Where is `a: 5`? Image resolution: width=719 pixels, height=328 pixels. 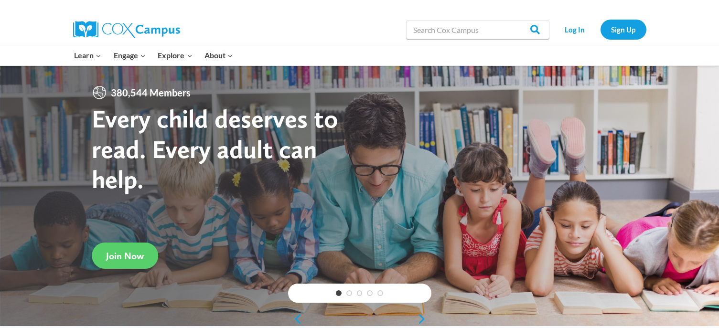 a: 5 is located at coordinates (380, 293).